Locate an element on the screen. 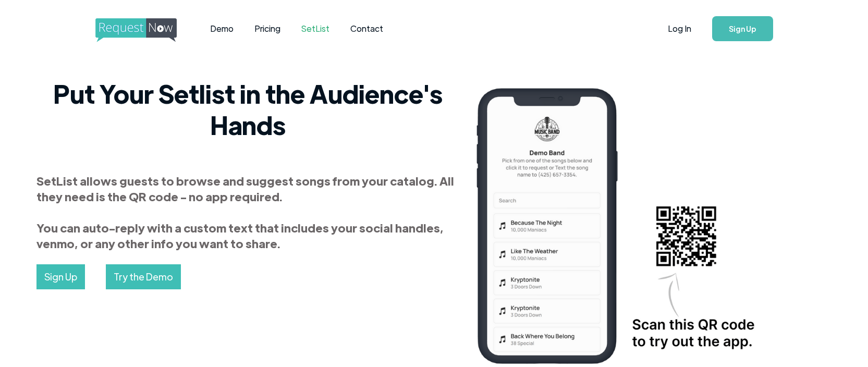 This screenshot has width=868, height=367. a: SetList is located at coordinates (316, 29).